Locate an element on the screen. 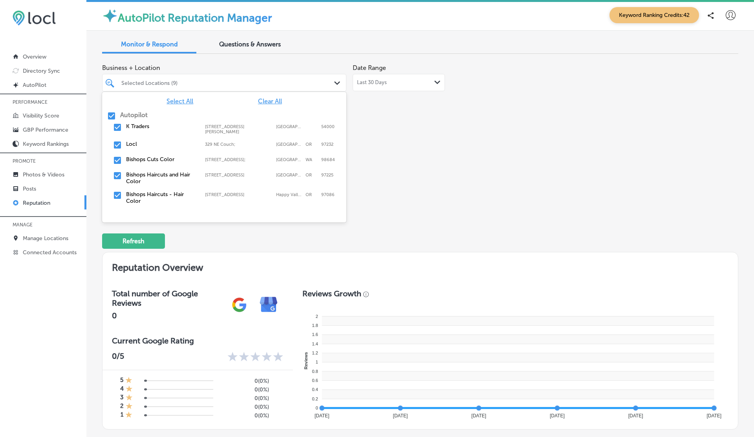 The height and width of the screenshot is (437, 754). label: Vancouver is located at coordinates (289, 159).